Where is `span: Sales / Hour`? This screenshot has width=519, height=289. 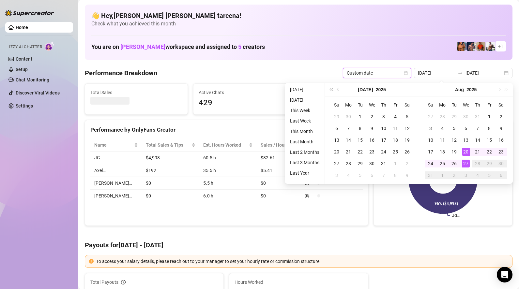 span: Sales / Hour is located at coordinates (276, 145).